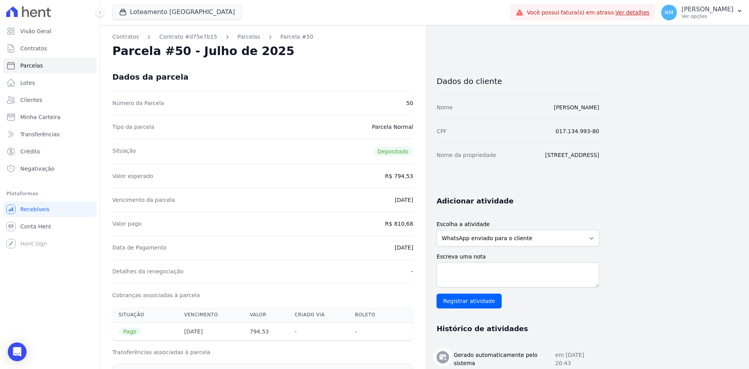  What do you see at coordinates (50, 134) in the screenshot?
I see `a: Transferências` at bounding box center [50, 134].